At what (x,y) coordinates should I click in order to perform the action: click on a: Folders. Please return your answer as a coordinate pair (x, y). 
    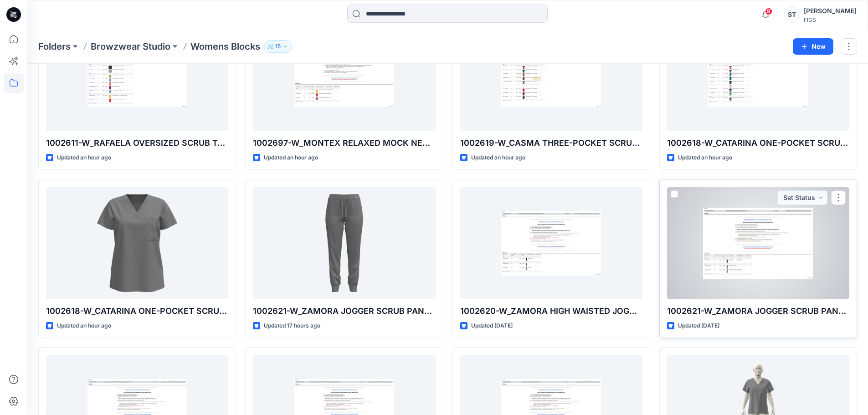
    Looking at the image, I should click on (54, 47).